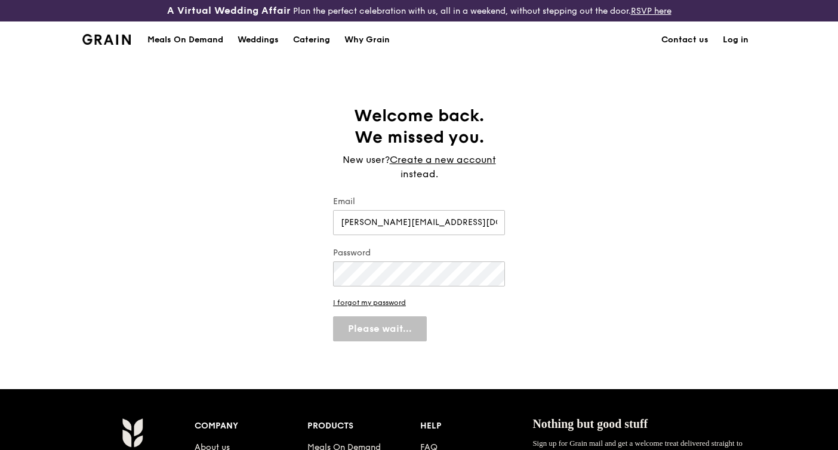  Describe the element at coordinates (366, 159) in the screenshot. I see `span: New user?` at that location.